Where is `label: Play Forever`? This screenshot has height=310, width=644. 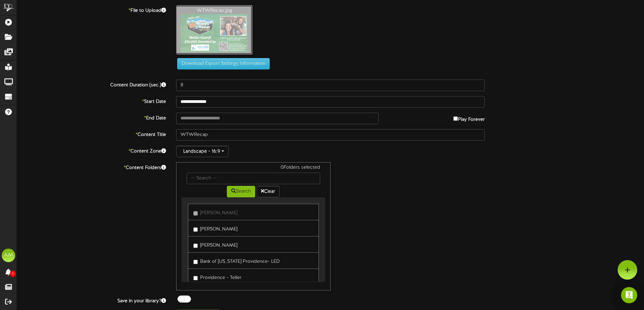
label: Play Forever is located at coordinates (469, 118).